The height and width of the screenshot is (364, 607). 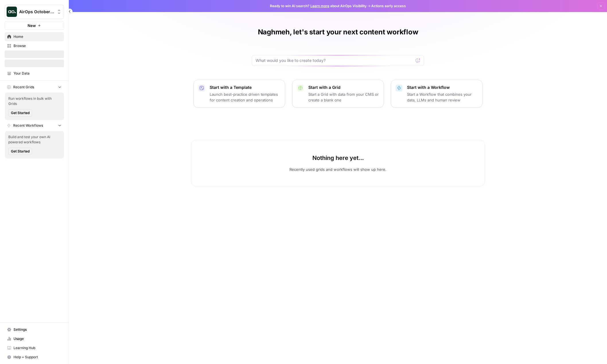 What do you see at coordinates (245, 87) in the screenshot?
I see `p: Start with a Template` at bounding box center [245, 87].